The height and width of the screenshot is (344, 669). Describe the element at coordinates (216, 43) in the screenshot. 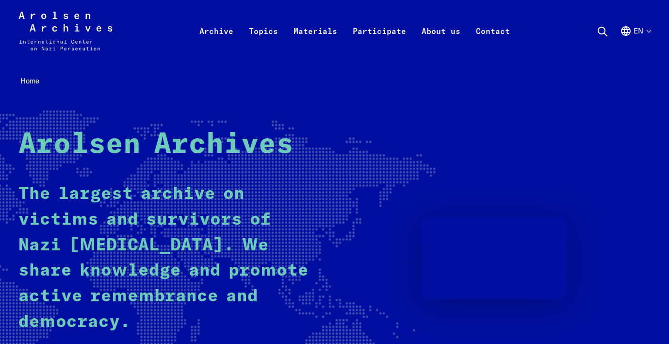

I see `a: Archive` at that location.